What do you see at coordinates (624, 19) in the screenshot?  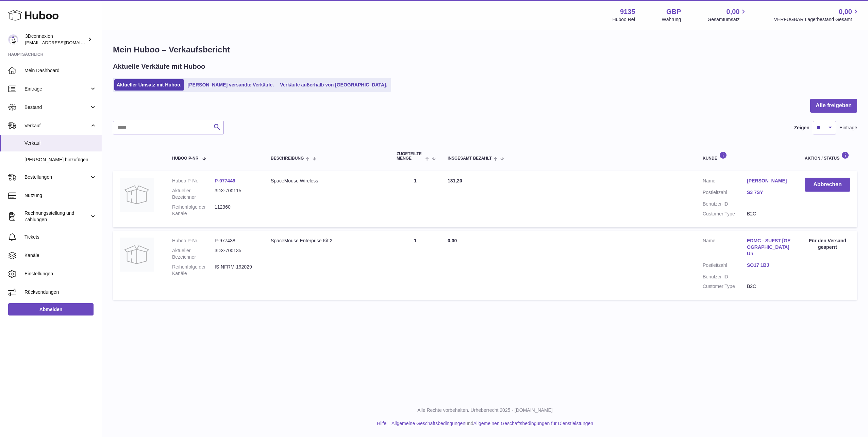 I see `div: Huboo Ref` at bounding box center [624, 19].